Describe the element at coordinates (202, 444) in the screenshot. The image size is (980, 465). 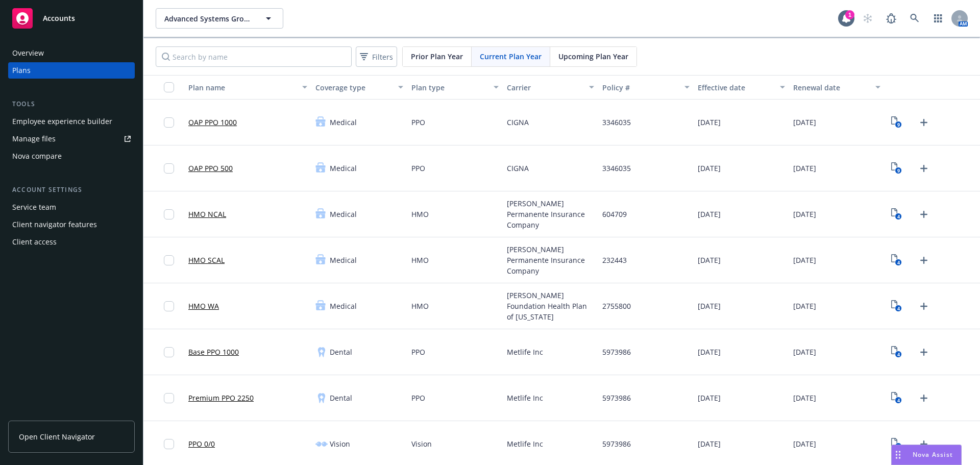
I see `a: PPO 0/0` at that location.